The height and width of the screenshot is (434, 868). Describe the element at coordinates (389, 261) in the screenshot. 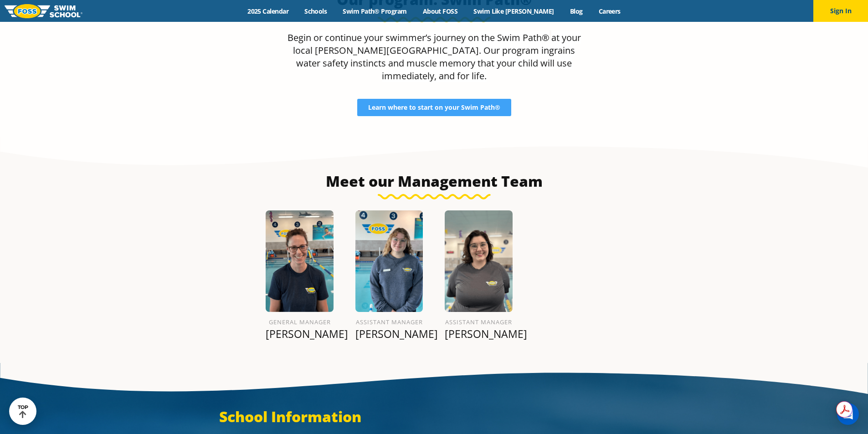

I see `img: Madysen-Miller.png` at that location.